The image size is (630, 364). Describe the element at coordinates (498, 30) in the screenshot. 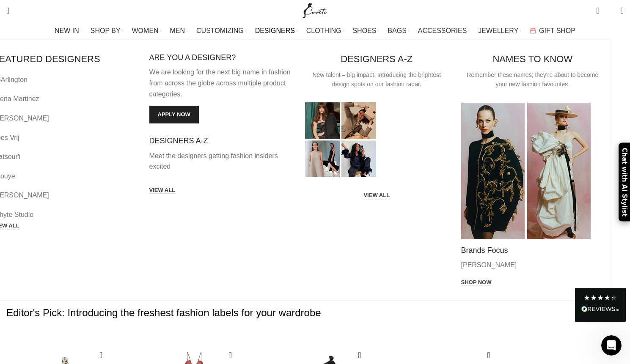

I see `span: JEWELLERY` at that location.